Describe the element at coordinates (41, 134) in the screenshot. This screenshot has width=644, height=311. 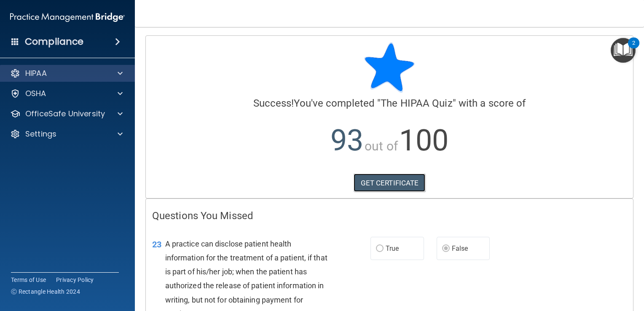
I see `p: Settings` at that location.